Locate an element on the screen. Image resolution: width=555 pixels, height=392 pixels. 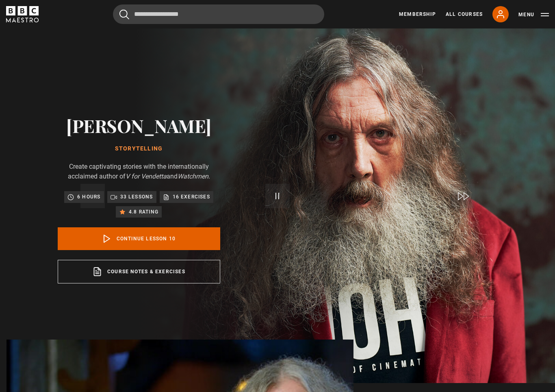
a: Course notes & exercises is located at coordinates (139, 272).